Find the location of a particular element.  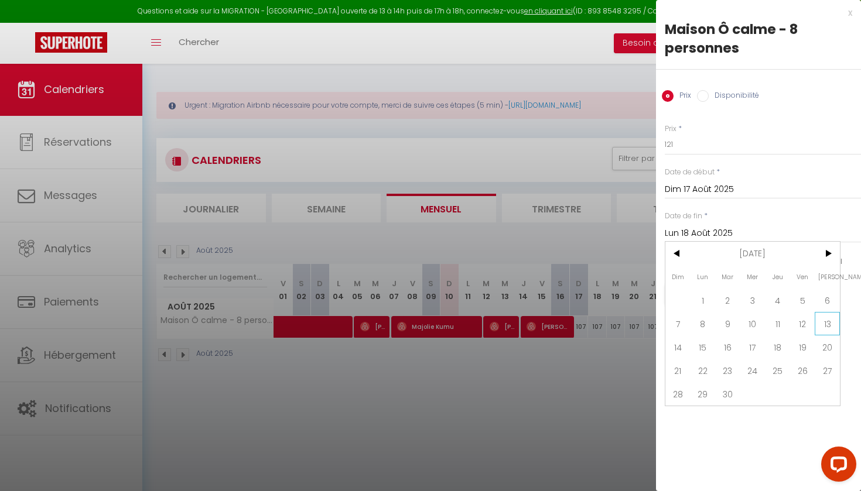

span: 5 is located at coordinates (802, 300).